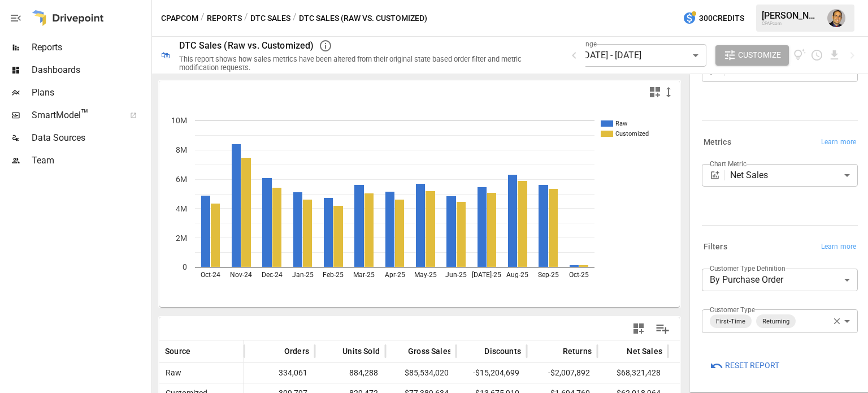 Image resolution: width=868 pixels, height=393 pixels. I want to click on text: Oct-25, so click(579, 275).